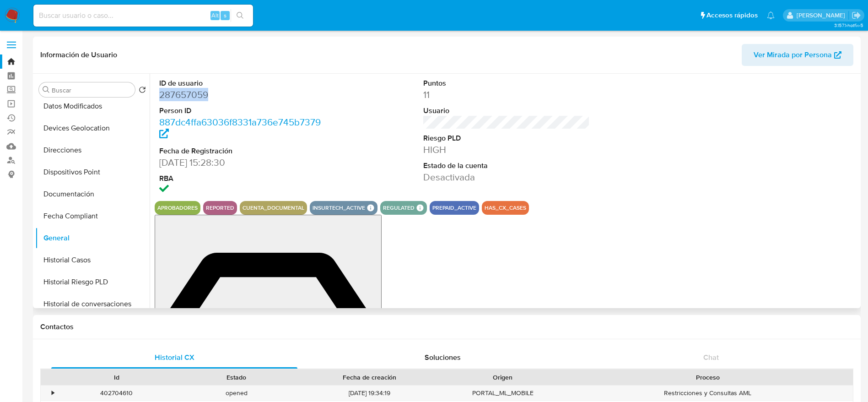  I want to click on dd: 287657059, so click(242, 95).